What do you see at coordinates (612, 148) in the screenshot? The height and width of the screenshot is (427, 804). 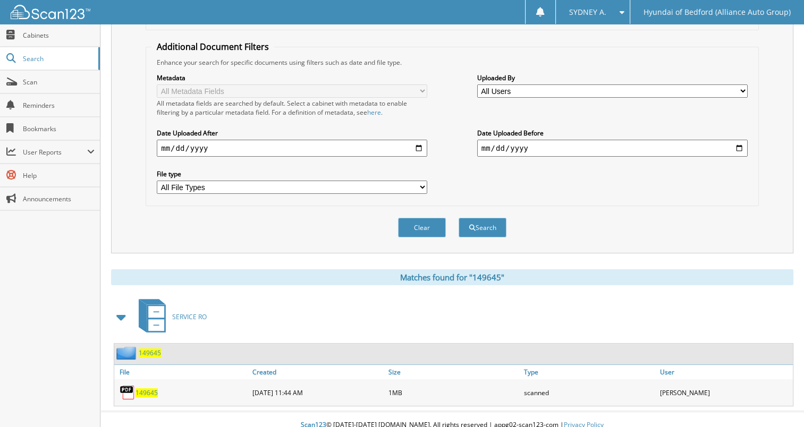 I see `input: end` at bounding box center [612, 148].